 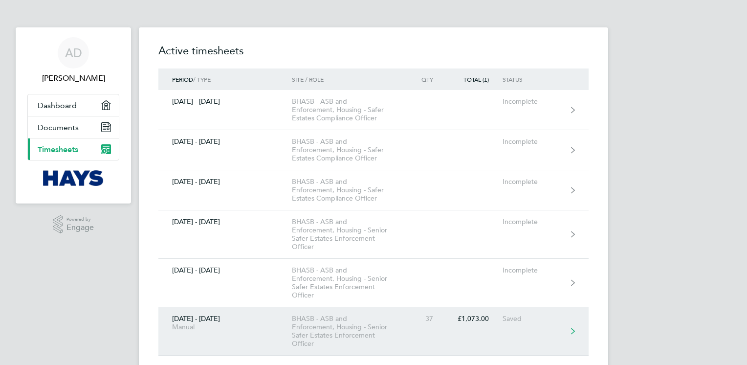 What do you see at coordinates (225, 79) in the screenshot?
I see `div: / Type` at bounding box center [225, 79].